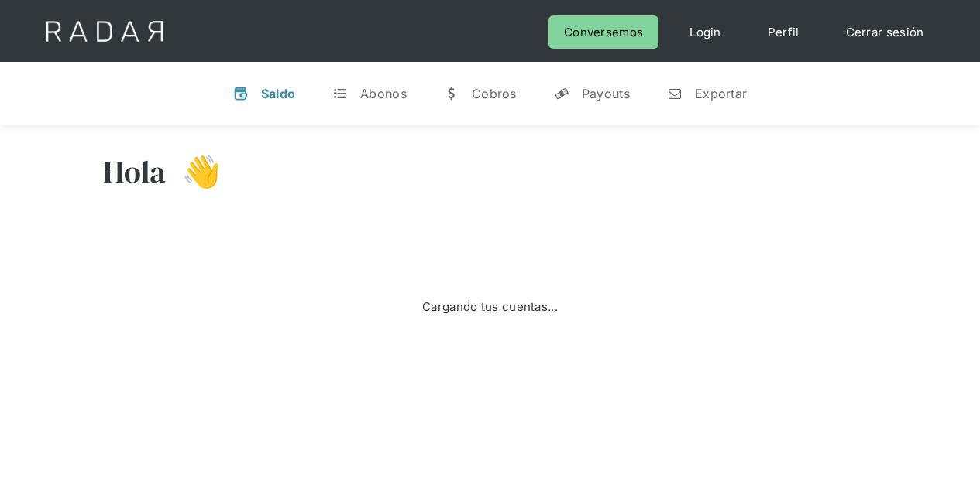 The width and height of the screenshot is (980, 488). Describe the element at coordinates (675, 94) in the screenshot. I see `div: n` at that location.